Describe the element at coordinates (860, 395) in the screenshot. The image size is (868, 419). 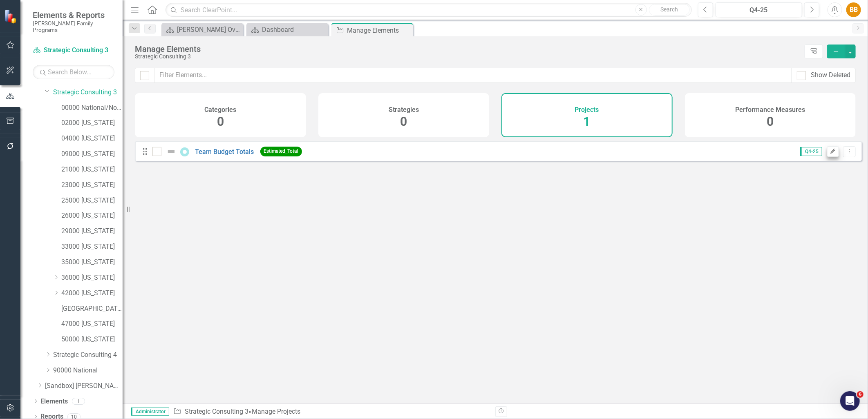
I see `span: 6` at that location.